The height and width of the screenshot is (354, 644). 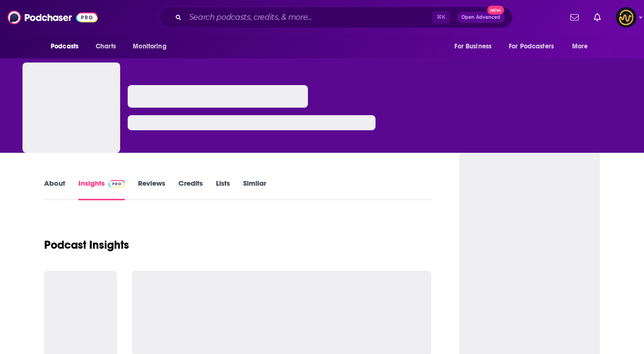 I want to click on img: Podchaser Pro, so click(x=116, y=183).